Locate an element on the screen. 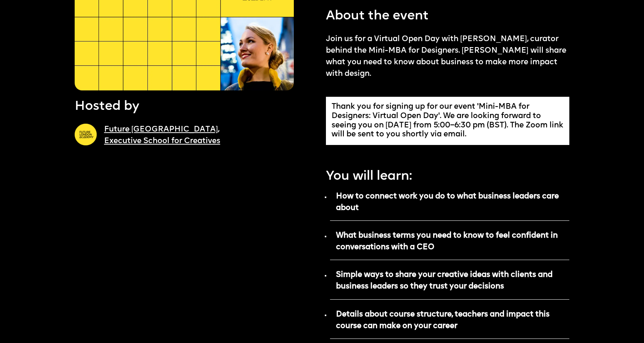  img: A yellow circle with Future London Academy logo is located at coordinates (85, 134).